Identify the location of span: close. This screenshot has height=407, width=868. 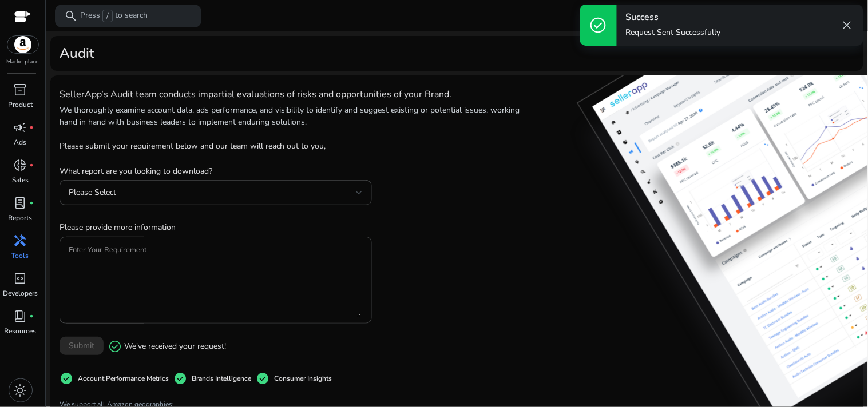
(847, 25).